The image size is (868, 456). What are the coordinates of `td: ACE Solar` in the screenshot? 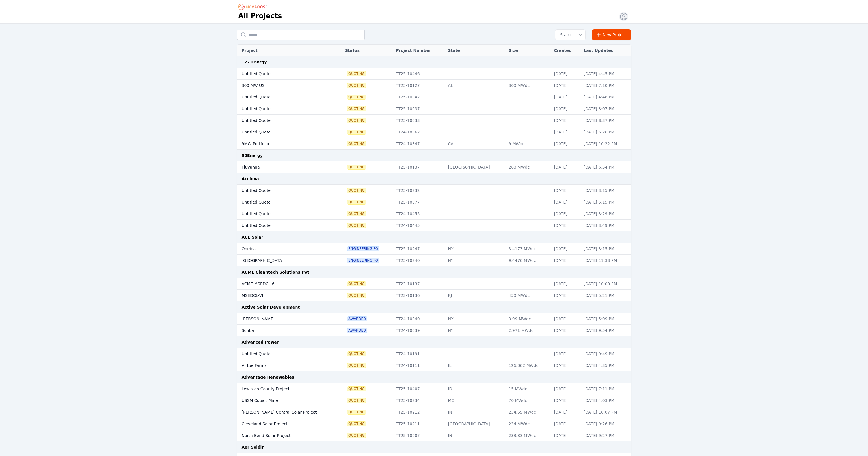 It's located at (434, 237).